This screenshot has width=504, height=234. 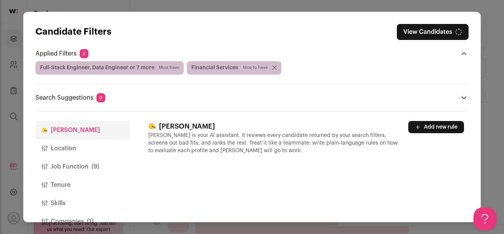 What do you see at coordinates (83, 149) in the screenshot?
I see `button: Location` at bounding box center [83, 149].